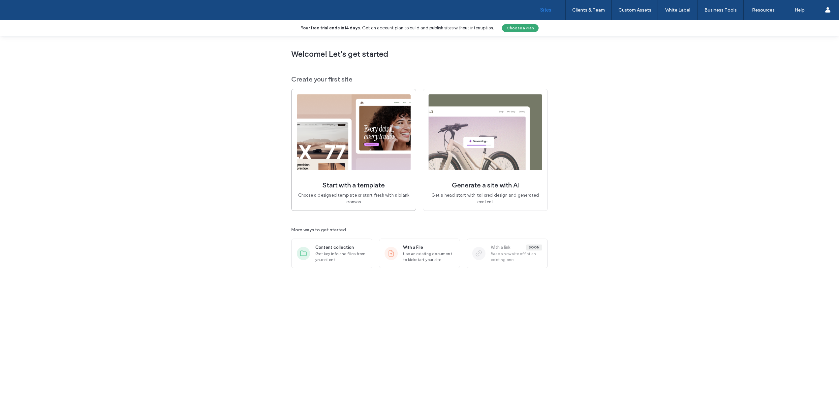 This screenshot has width=839, height=396. What do you see at coordinates (721, 10) in the screenshot?
I see `label: Business Tools` at bounding box center [721, 10].